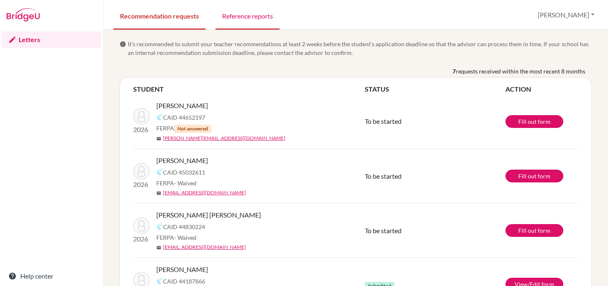  What do you see at coordinates (141, 117) in the screenshot?
I see `img: Fukuhara, Daniel` at bounding box center [141, 117].